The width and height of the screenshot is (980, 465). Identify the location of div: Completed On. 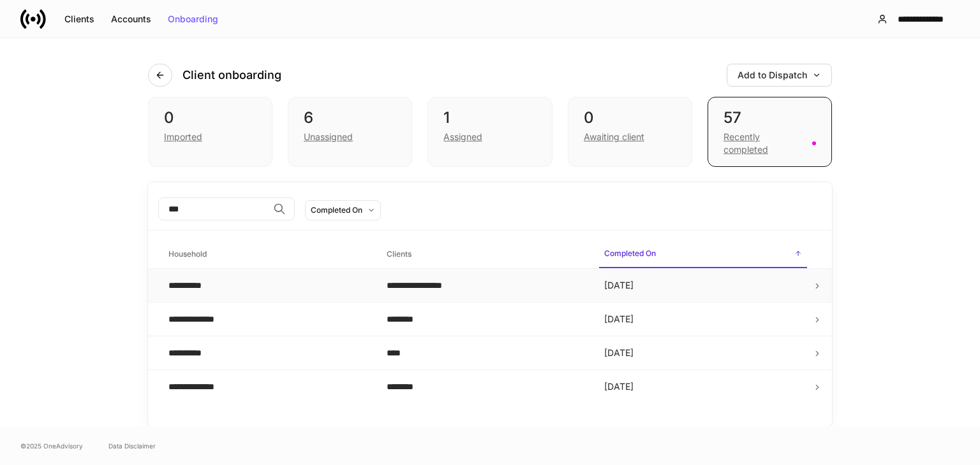
(336, 210).